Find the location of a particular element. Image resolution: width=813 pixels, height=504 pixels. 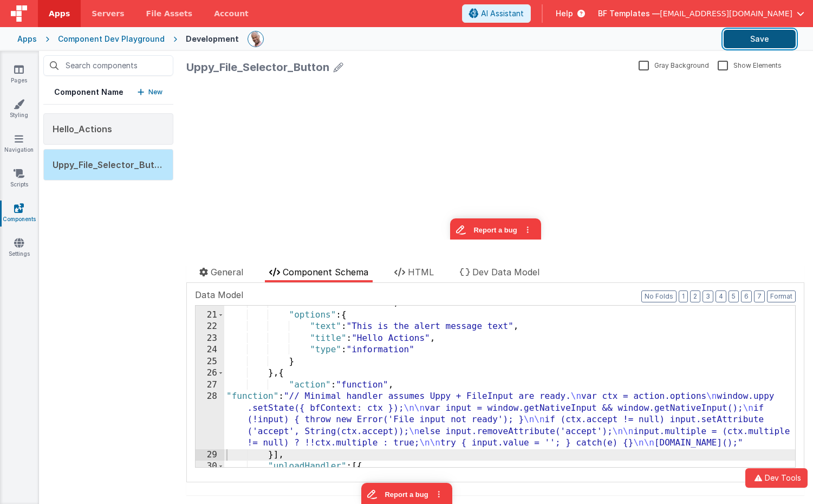

button: AI Assistant is located at coordinates (496, 14).